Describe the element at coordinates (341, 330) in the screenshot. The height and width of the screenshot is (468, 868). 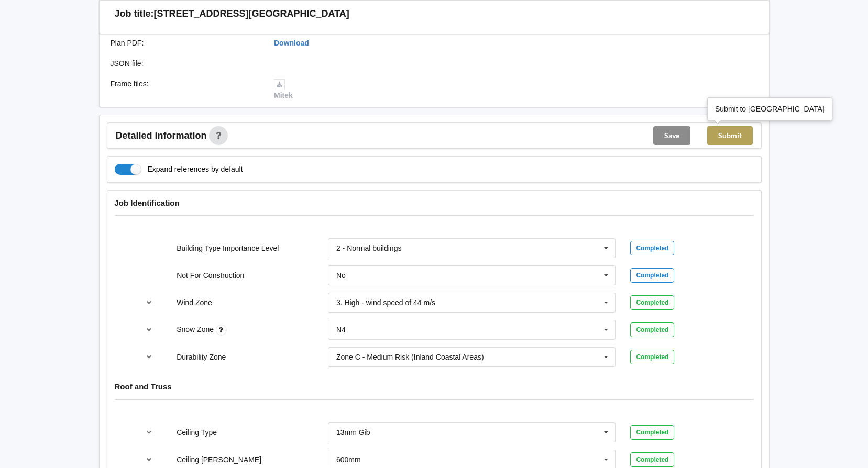
I see `div: N4` at that location.